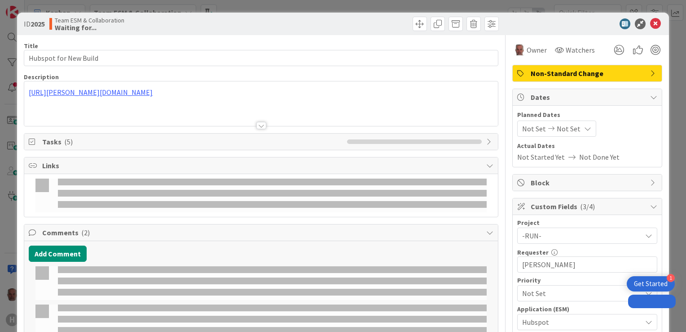 The width and height of the screenshot is (686, 332). I want to click on span: Links, so click(262, 165).